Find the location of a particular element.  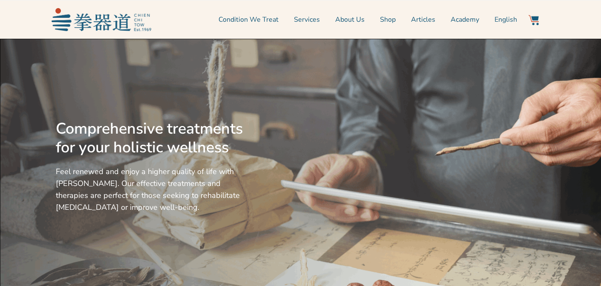

a: Condition We Treat is located at coordinates (249, 20).